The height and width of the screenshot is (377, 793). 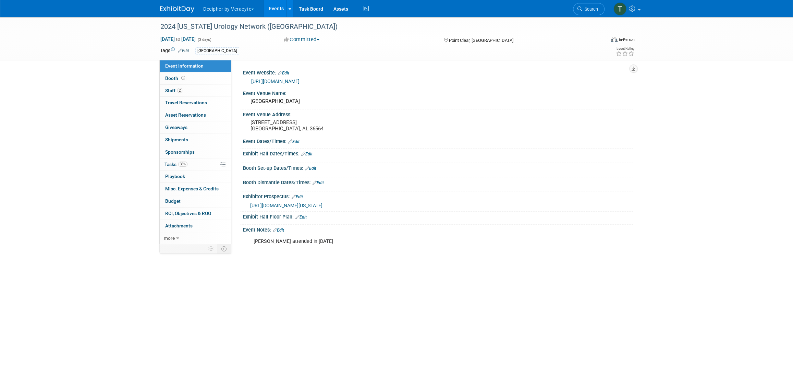 I want to click on span: Giveaways, so click(x=176, y=127).